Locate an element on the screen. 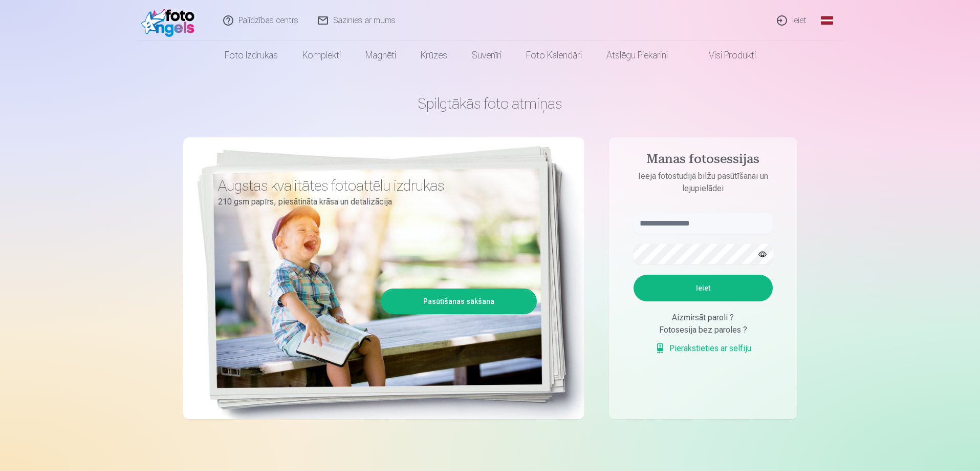 The image size is (980, 471). img: /fa1 is located at coordinates (170, 20).